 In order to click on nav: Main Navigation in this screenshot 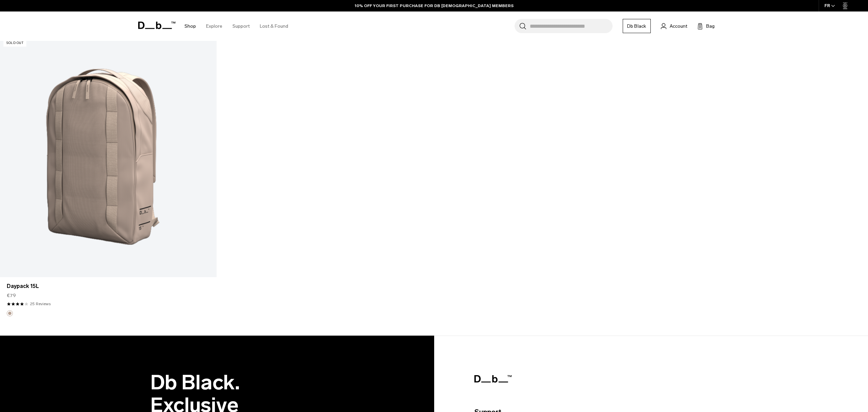, I will do `click(236, 26)`.